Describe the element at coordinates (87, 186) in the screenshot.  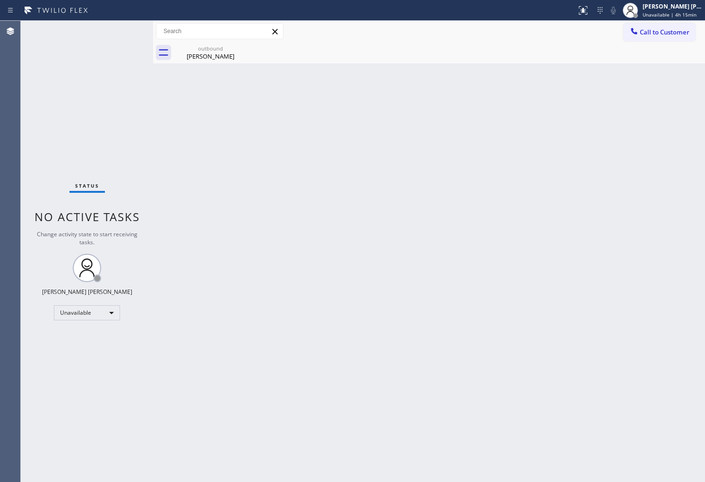
I see `span: Status` at that location.